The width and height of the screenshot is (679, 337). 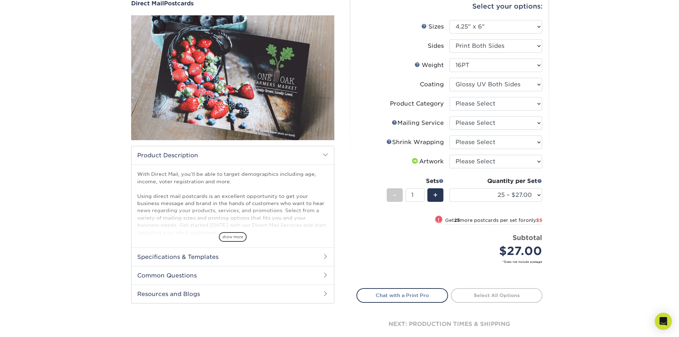 I want to click on h2: Common Questions, so click(x=233, y=275).